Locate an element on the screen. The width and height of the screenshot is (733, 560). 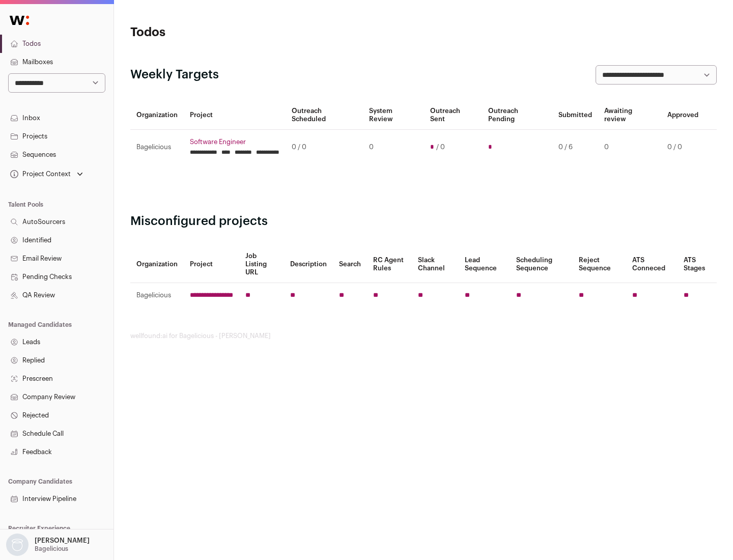
th: Reject Sequence is located at coordinates (600, 265).